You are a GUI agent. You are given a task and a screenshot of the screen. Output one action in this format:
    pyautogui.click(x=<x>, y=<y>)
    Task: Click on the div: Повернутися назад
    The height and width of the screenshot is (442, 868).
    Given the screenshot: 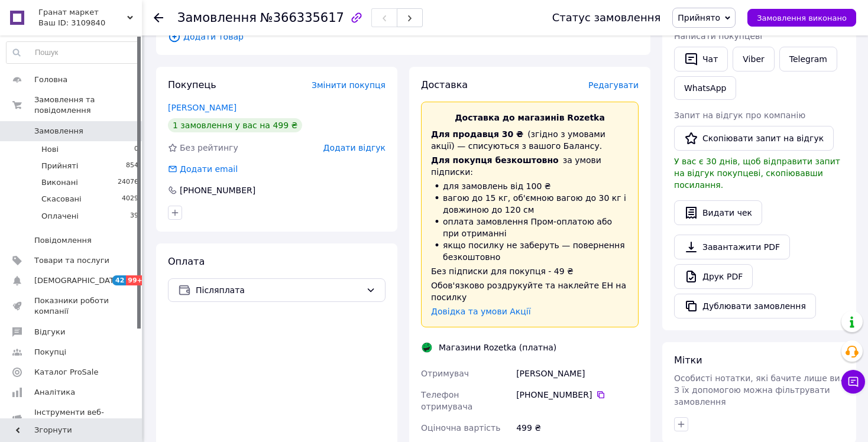 What is the action you would take?
    pyautogui.click(x=158, y=18)
    